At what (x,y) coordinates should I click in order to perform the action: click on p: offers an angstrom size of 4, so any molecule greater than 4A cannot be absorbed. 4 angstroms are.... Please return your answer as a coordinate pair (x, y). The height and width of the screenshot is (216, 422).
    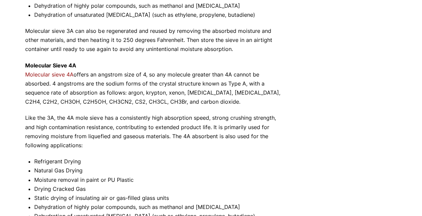
    Looking at the image, I should click on (154, 84).